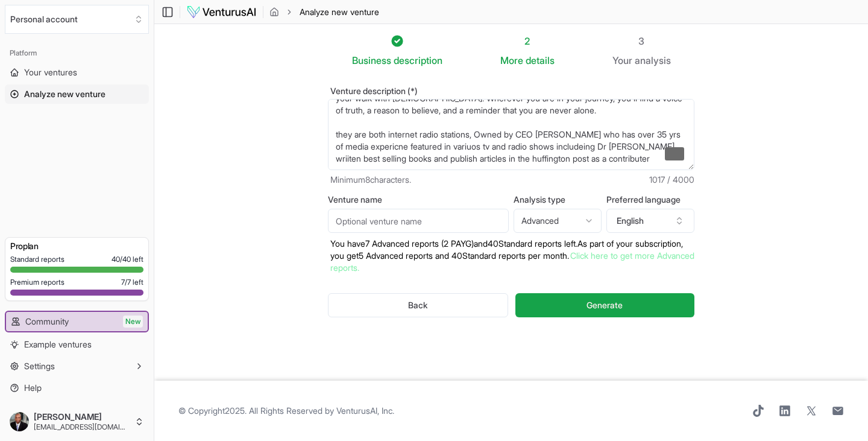 Image resolution: width=868 pixels, height=441 pixels. I want to click on p: You have 7 Advanced reports (2 PAYG) and 40 Standard reports left. As part of your subscription, ..., so click(511, 255).